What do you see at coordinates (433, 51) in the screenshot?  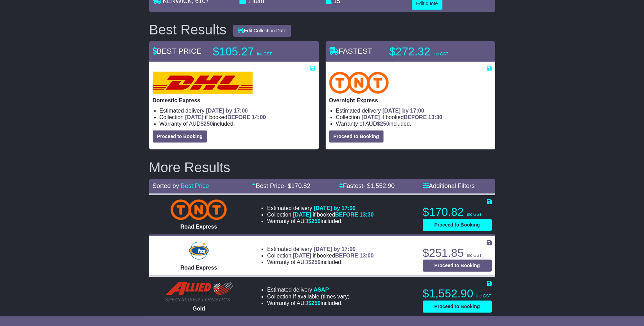 I see `p: $272.32` at bounding box center [433, 51].